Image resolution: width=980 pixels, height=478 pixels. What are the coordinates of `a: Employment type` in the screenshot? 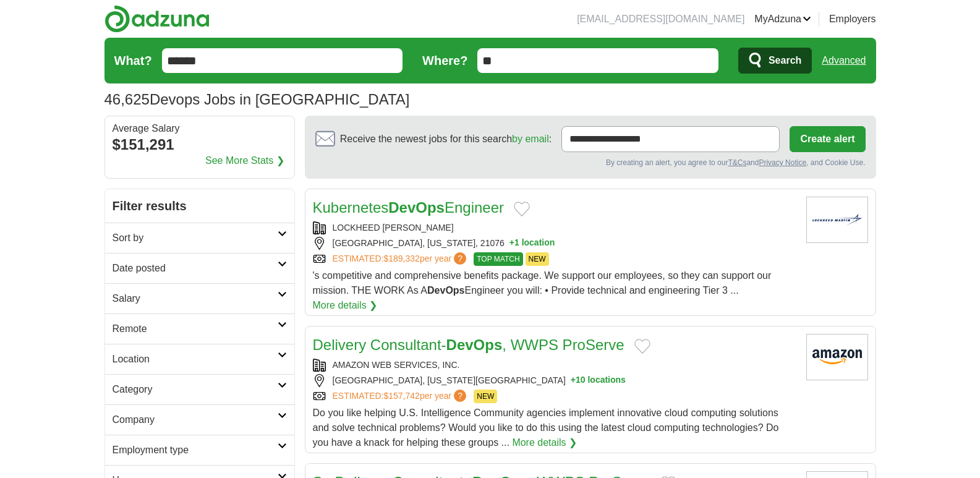 It's located at (199, 450).